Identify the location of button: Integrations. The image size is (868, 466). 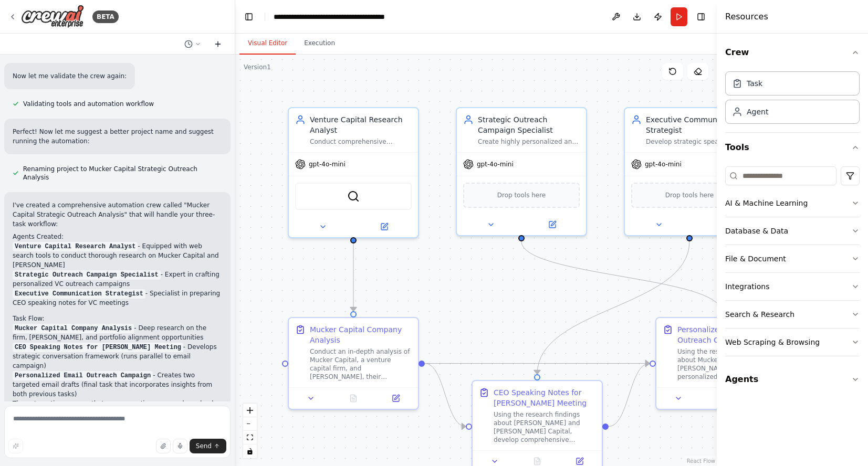
(792, 287).